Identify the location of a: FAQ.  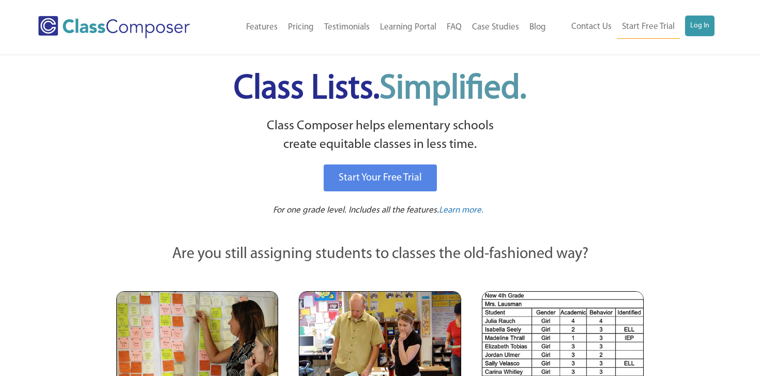
(454, 27).